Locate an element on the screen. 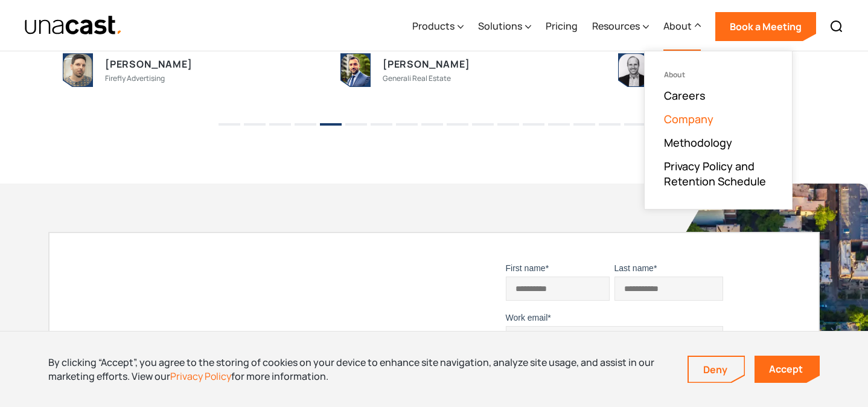  button: 4 of 6 is located at coordinates (306, 124).